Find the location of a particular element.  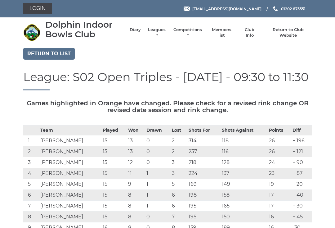

th: Team is located at coordinates (70, 130).